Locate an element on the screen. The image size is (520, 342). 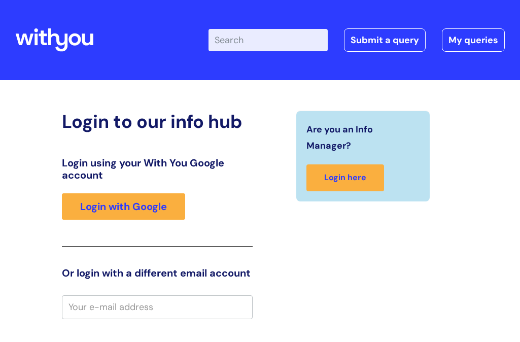
a: Login here is located at coordinates (345, 178).